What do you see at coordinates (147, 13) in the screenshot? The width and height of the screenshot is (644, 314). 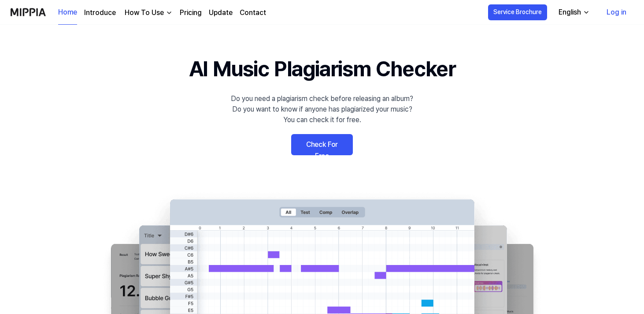 I see `button: How To Use` at bounding box center [147, 13].